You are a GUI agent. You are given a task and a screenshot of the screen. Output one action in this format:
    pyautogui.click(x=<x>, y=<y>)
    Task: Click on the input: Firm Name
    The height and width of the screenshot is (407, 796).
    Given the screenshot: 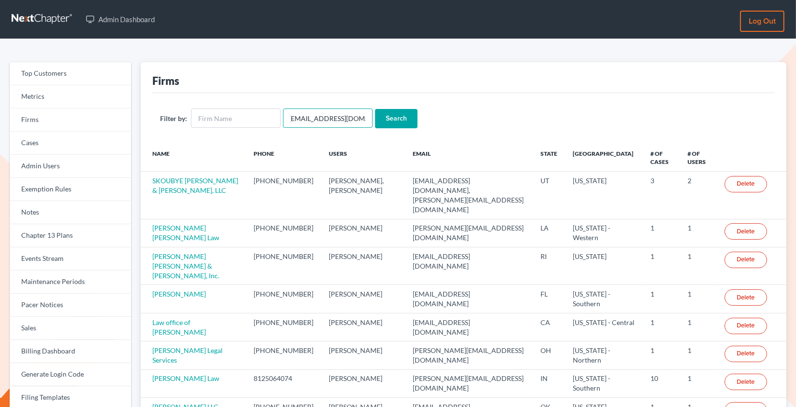 What is the action you would take?
    pyautogui.click(x=236, y=118)
    